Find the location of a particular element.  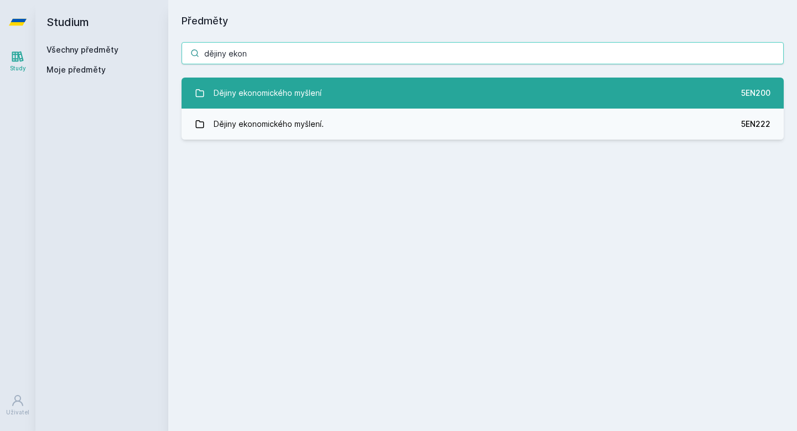

a: Study is located at coordinates (18, 61).